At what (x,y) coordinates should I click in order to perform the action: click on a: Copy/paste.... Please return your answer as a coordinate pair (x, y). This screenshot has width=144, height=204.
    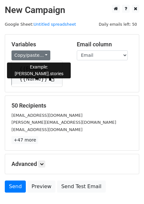
    Looking at the image, I should click on (31, 55).